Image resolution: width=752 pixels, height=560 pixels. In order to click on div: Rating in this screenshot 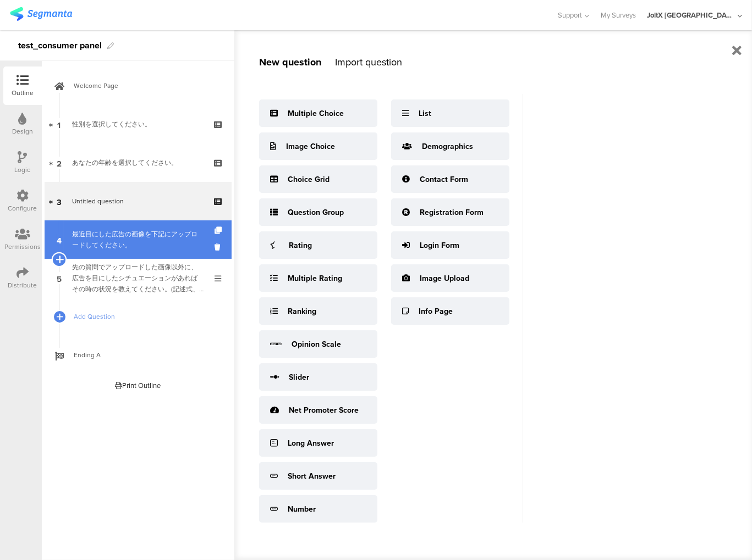, I will do `click(300, 245)`.